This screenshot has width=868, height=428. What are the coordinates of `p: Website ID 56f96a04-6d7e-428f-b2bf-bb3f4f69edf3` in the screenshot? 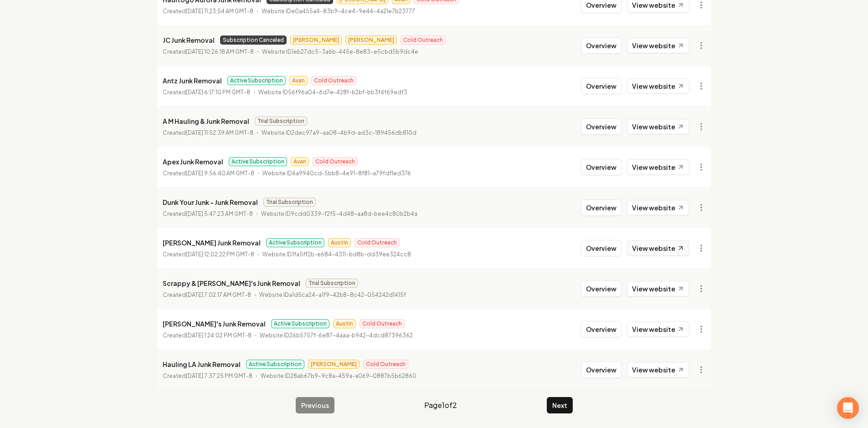 It's located at (333, 92).